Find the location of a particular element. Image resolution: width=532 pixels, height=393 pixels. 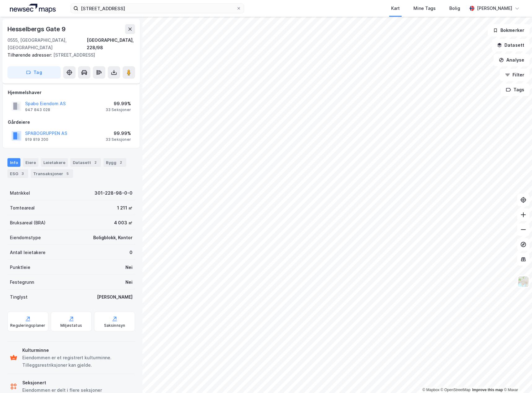

div: Hjemmelshaver is located at coordinates (71, 92).